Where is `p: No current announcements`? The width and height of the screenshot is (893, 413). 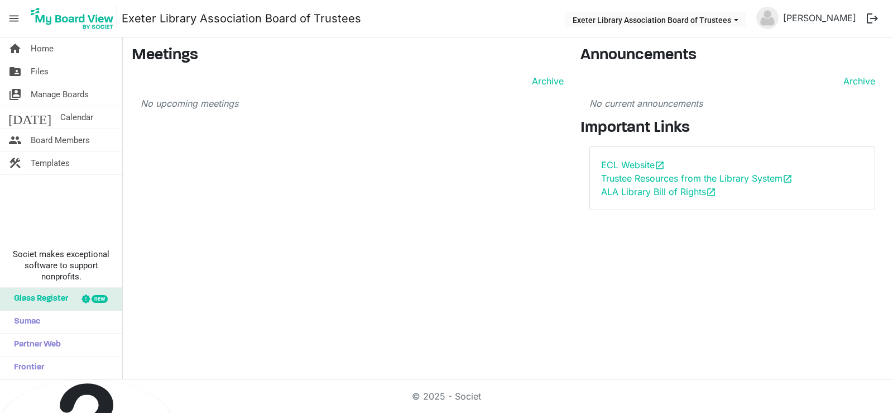
p: No current announcements is located at coordinates (732, 103).